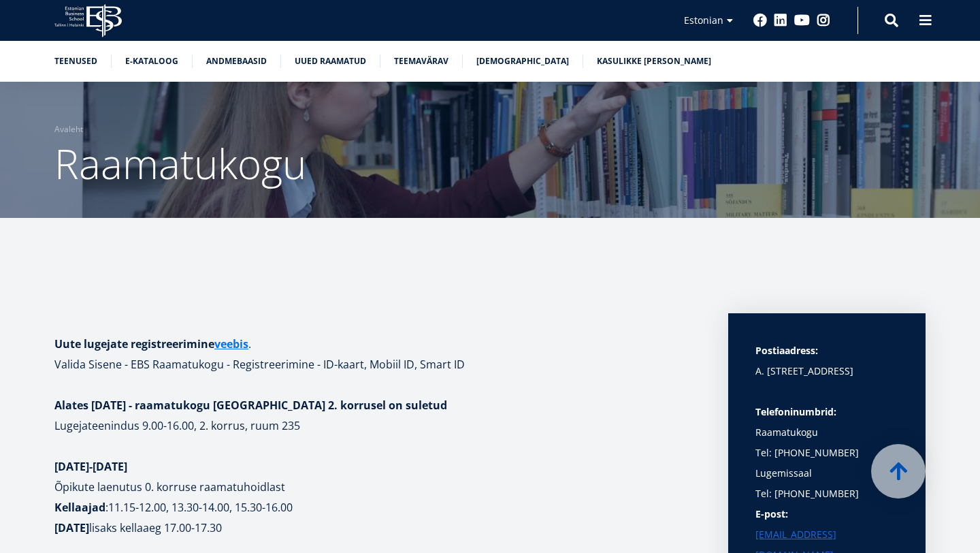 The height and width of the screenshot is (553, 980). What do you see at coordinates (421, 61) in the screenshot?
I see `a: Teemavärav` at bounding box center [421, 61].